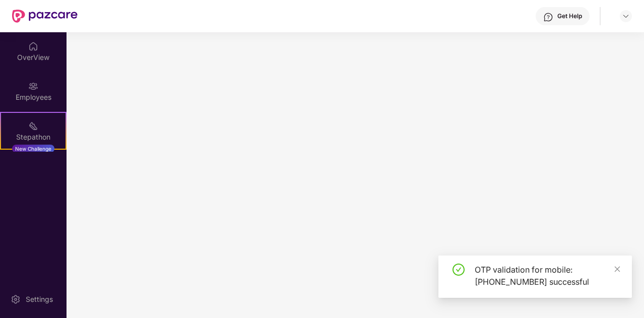 This screenshot has width=644, height=318. Describe the element at coordinates (548, 17) in the screenshot. I see `img: svg+xml;base64,PHN2ZyBpZD0iSGVscC0zMngzMiIgeG1sbnM9Imh0dHA6Ly93d3cudzMub3JnLzIwMDAvc3ZnIiB3aWR0aD...` at that location.